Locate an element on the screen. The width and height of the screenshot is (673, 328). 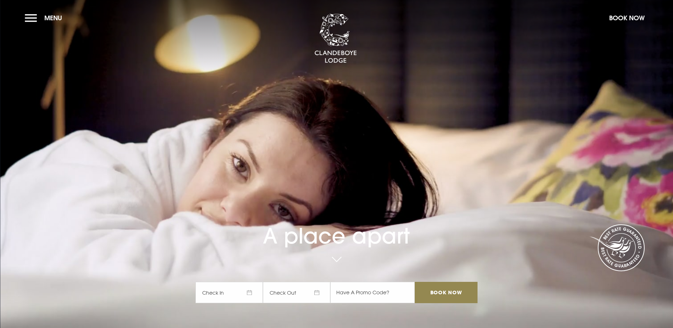
input: Book Now is located at coordinates (446, 292).